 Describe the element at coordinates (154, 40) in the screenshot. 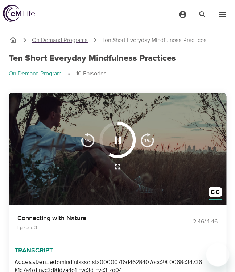

I see `p: Ten Short Everyday Mindfulness Practices` at that location.